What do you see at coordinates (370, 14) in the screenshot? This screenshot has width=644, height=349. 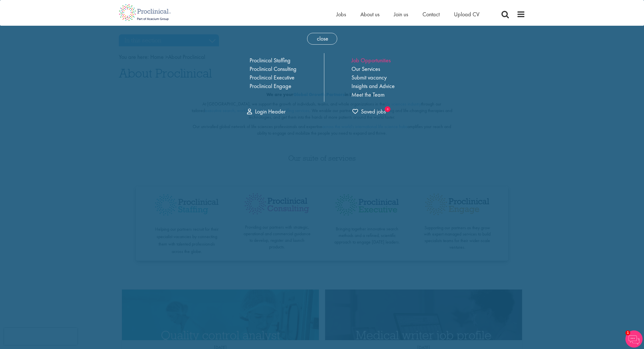 I see `span: About us` at bounding box center [370, 14].